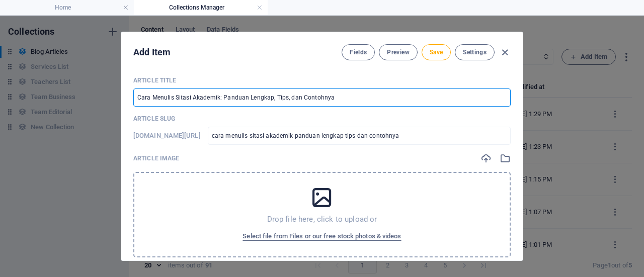  Describe the element at coordinates (505, 159) in the screenshot. I see `i: Select from file manager or stock photos` at that location.